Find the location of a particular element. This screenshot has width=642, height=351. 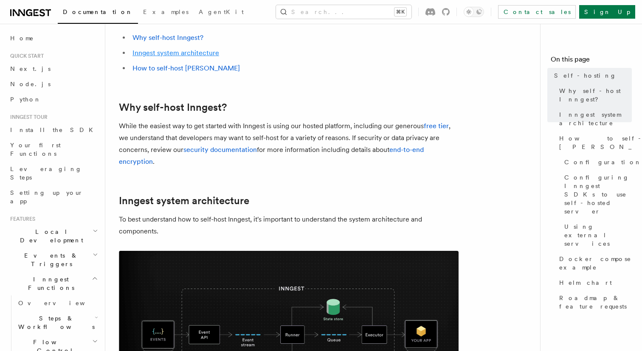

a: free tier is located at coordinates (436, 126).